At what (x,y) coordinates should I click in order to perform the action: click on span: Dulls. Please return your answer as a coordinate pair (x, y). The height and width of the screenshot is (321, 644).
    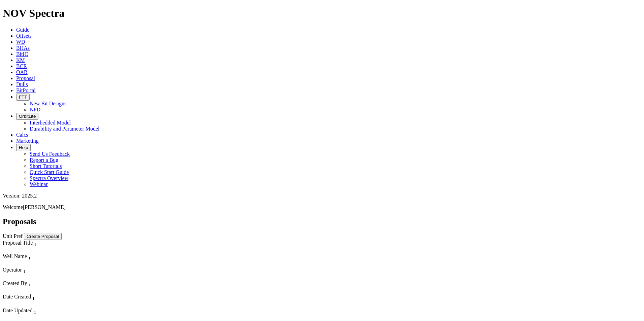
    Looking at the image, I should click on (22, 84).